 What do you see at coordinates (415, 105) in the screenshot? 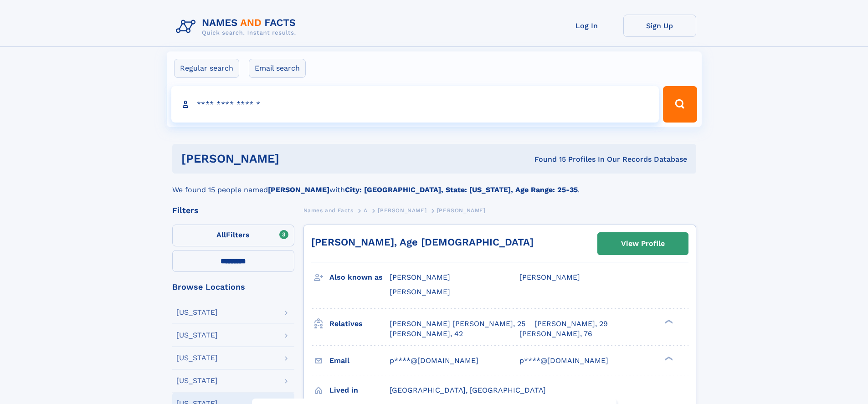
I see `input: search input` at bounding box center [415, 105].